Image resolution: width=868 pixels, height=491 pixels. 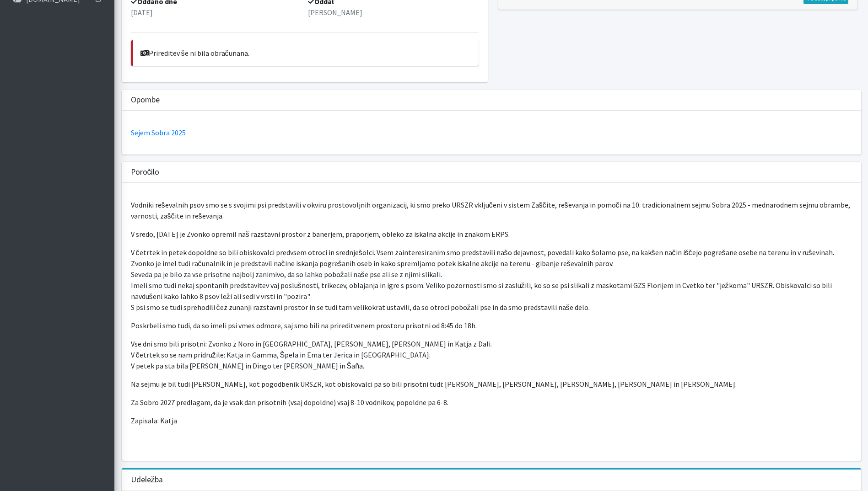 I want to click on h3: Udeležba, so click(x=147, y=480).